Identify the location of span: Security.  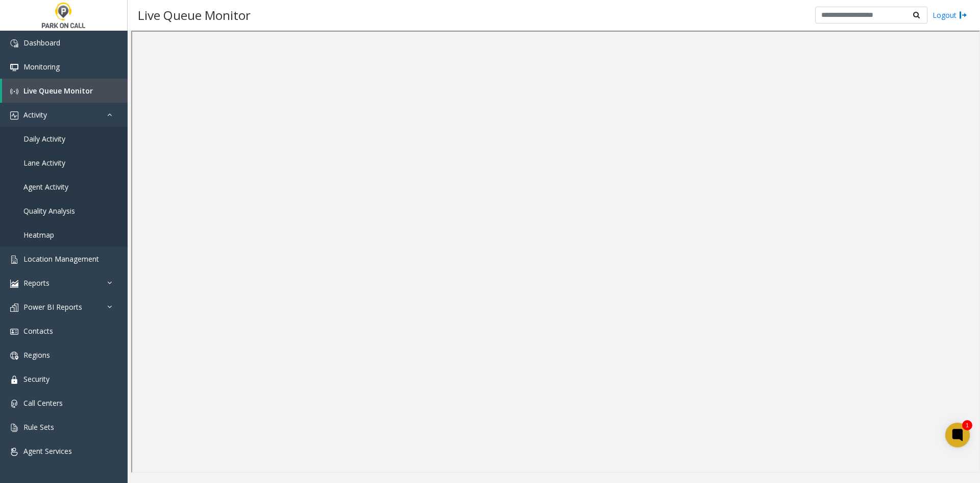
(36, 378).